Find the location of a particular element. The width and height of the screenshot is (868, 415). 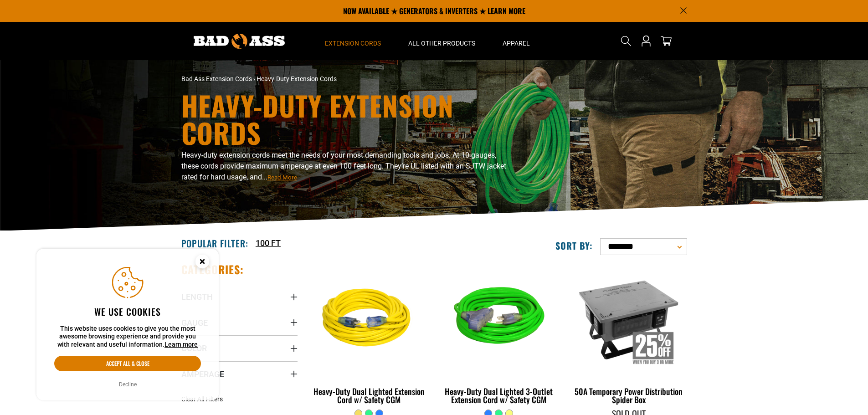

span: All Other Products is located at coordinates (442, 43).